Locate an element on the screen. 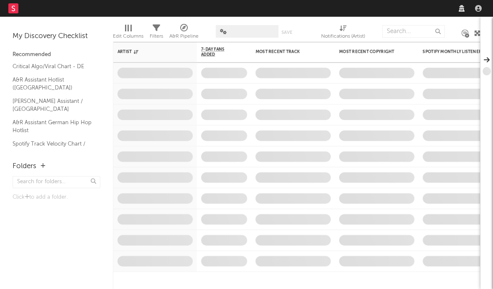  div: Folders is located at coordinates (24, 166).